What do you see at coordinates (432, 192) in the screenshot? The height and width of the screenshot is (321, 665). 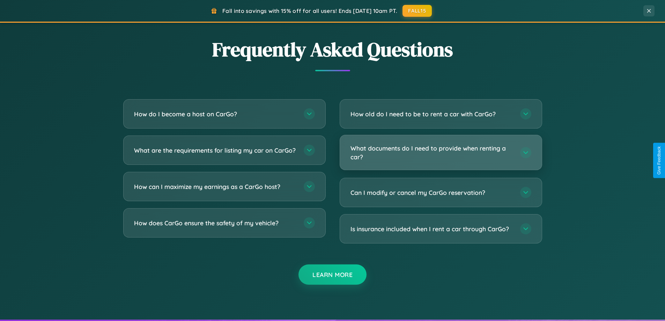 I see `h3: Can I modify or cancel my CarGo reservation?` at bounding box center [432, 192].